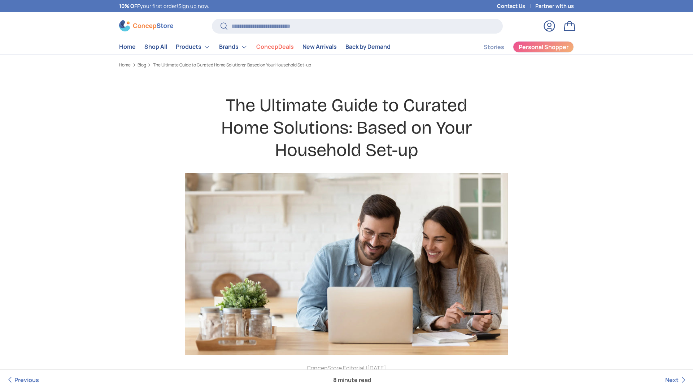  What do you see at coordinates (672, 380) in the screenshot?
I see `span: Next` at bounding box center [672, 380].